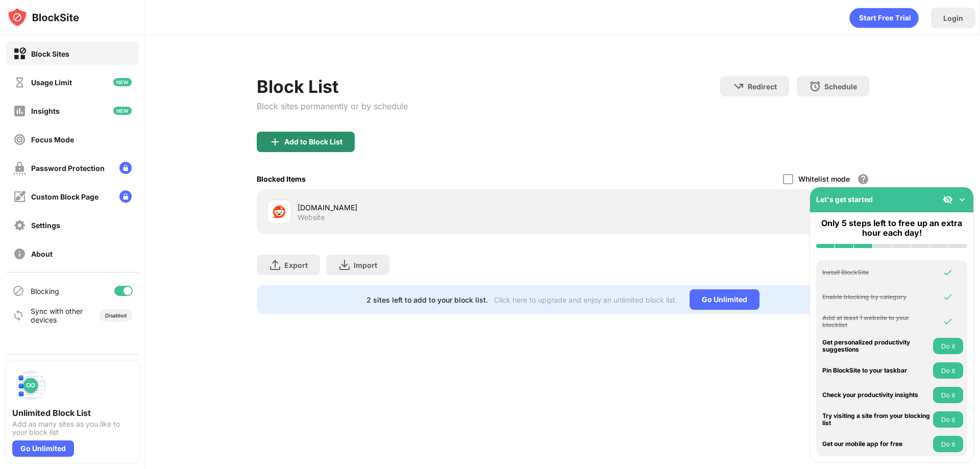  I want to click on div: Add at least 1 website to your blocklist, so click(877, 321).